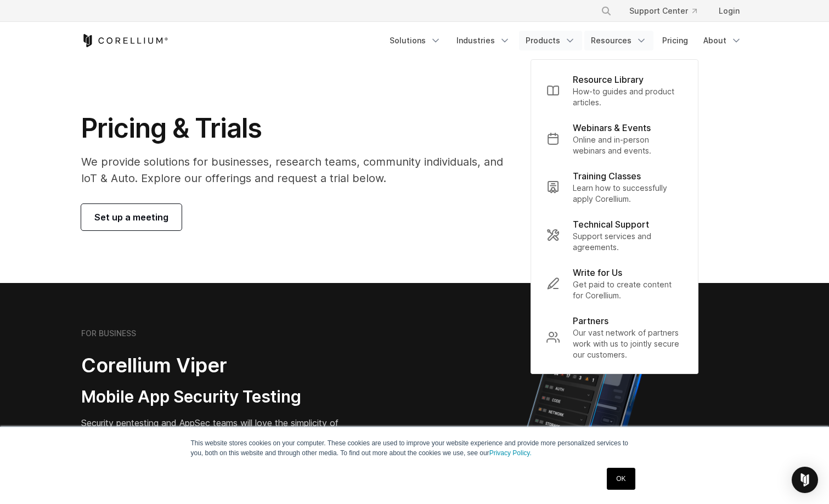 This screenshot has width=829, height=504. What do you see at coordinates (300, 170) in the screenshot?
I see `p: We provide solutions for businesses, research teams, community individuals, and IoT & Auto. Explo...` at bounding box center [300, 170].